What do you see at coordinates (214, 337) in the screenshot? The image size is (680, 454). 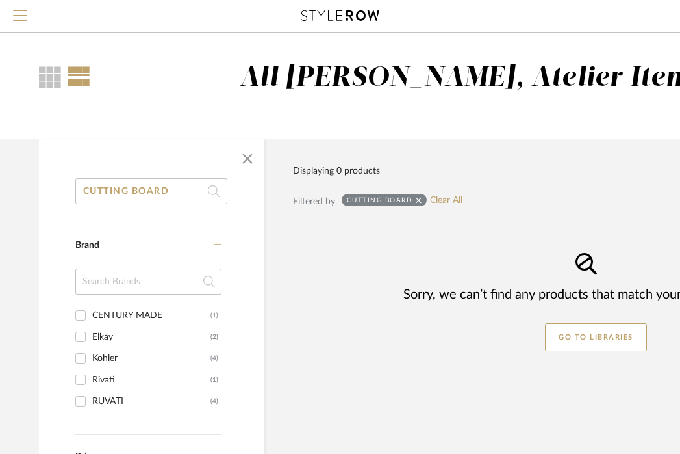 I see `div: (2)` at bounding box center [214, 337].